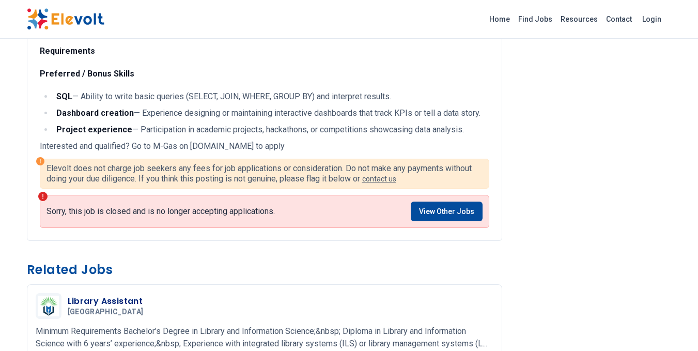 The width and height of the screenshot is (698, 351). What do you see at coordinates (500, 19) in the screenshot?
I see `a: Home` at bounding box center [500, 19].